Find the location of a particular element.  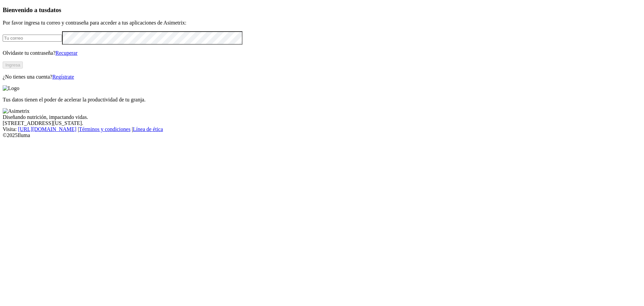

a: Línea de ética is located at coordinates (148, 129).